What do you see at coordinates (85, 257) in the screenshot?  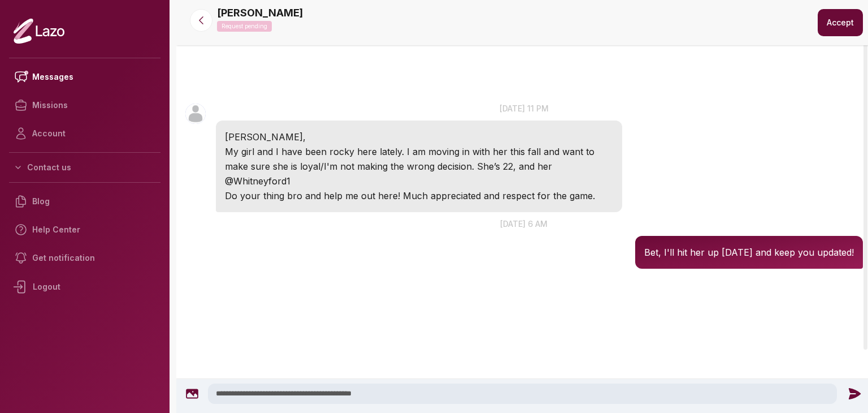 I see `a: Get notification` at bounding box center [85, 257].